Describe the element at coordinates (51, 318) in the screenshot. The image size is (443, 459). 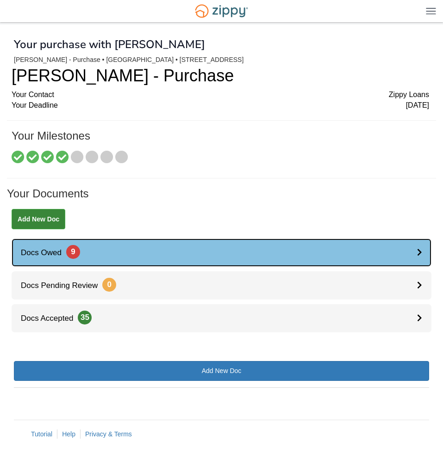
I see `span: Docs Accepted` at that location.